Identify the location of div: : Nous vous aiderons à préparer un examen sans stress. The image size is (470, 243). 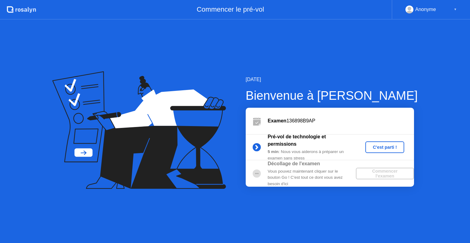
(312, 155).